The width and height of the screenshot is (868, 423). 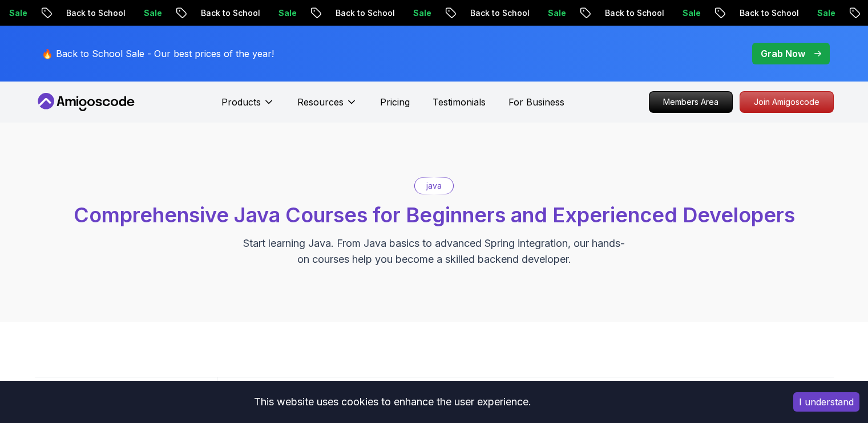 What do you see at coordinates (536, 103) in the screenshot?
I see `p: For Business` at bounding box center [536, 103].